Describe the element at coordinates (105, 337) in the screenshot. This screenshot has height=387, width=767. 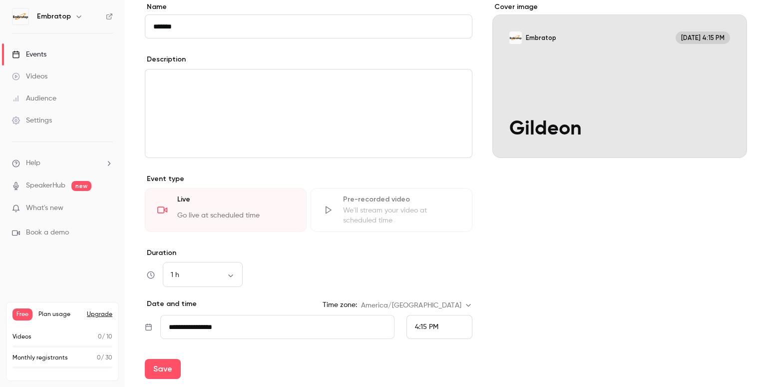
I see `p: / 10` at that location.